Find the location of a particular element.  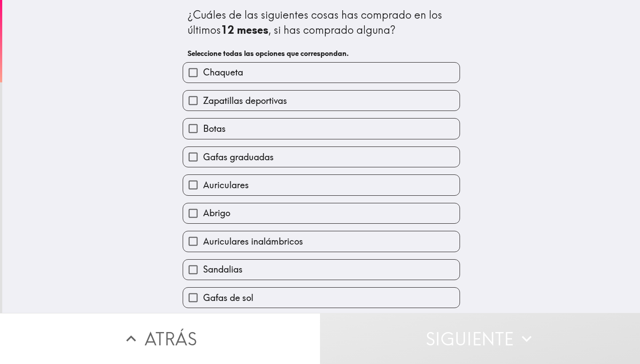

button: Abrigo is located at coordinates (321, 213).